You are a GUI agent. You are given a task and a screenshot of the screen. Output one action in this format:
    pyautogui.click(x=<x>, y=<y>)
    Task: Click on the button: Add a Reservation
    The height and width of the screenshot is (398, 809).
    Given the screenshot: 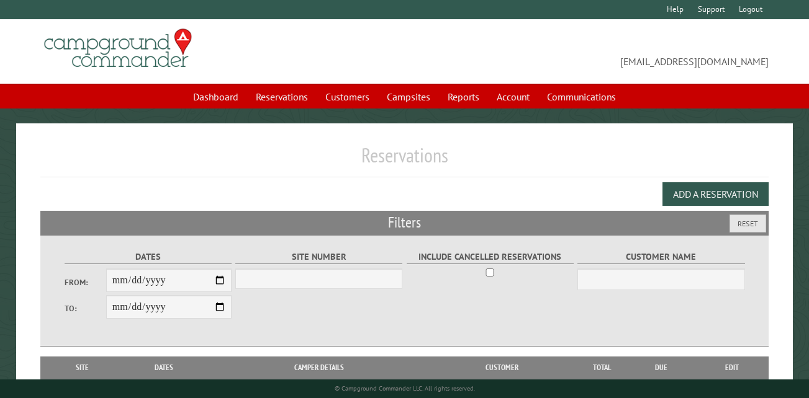 What is the action you would take?
    pyautogui.click(x=715, y=194)
    